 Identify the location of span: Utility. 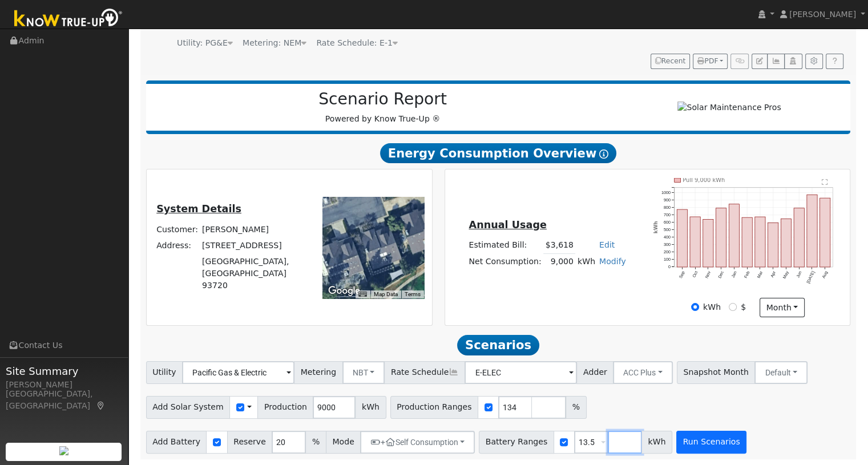
(164, 373).